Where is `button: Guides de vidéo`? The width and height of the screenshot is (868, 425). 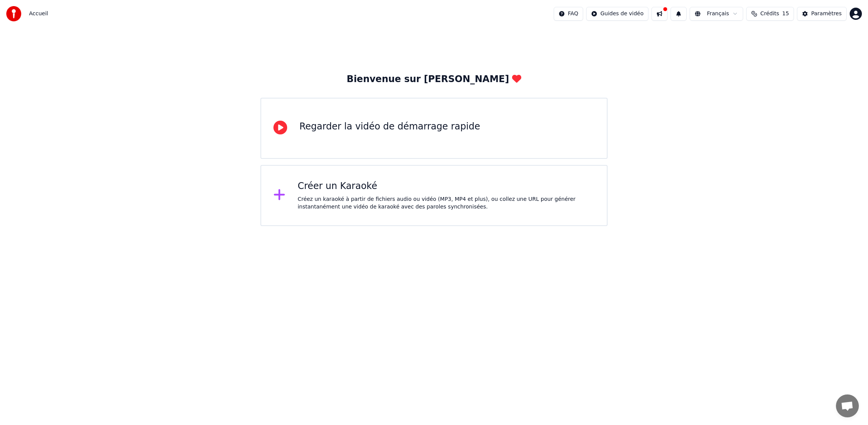
button: Guides de vidéo is located at coordinates (617, 14).